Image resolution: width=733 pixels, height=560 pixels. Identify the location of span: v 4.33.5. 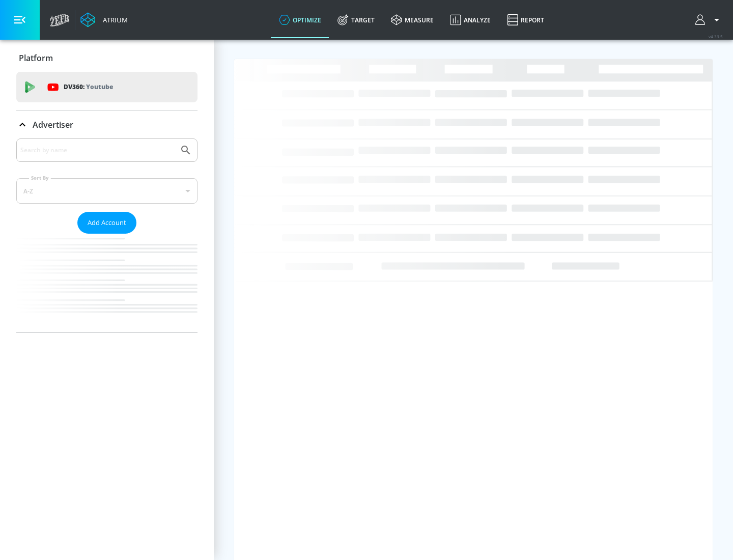
(715, 36).